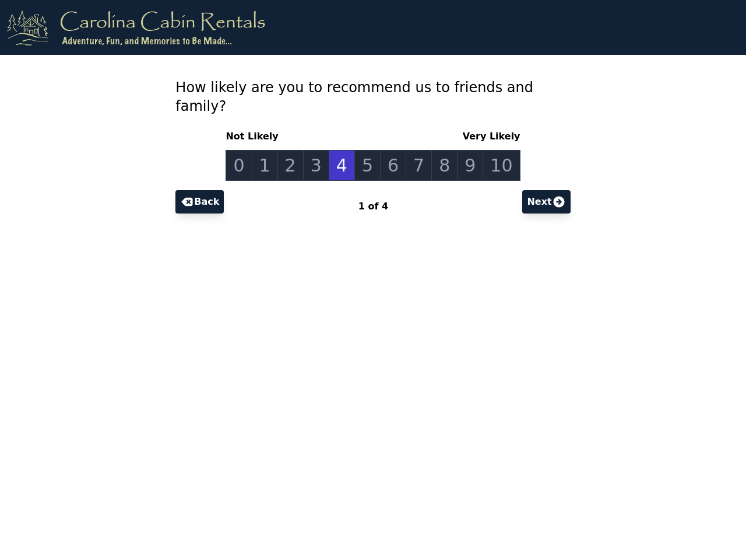 Image resolution: width=746 pixels, height=560 pixels. Describe the element at coordinates (489, 137) in the screenshot. I see `span: Very Likely` at that location.